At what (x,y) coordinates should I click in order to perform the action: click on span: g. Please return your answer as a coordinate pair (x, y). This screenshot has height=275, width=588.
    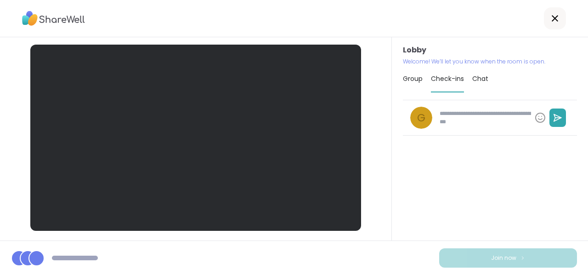
    Looking at the image, I should click on (421, 118).